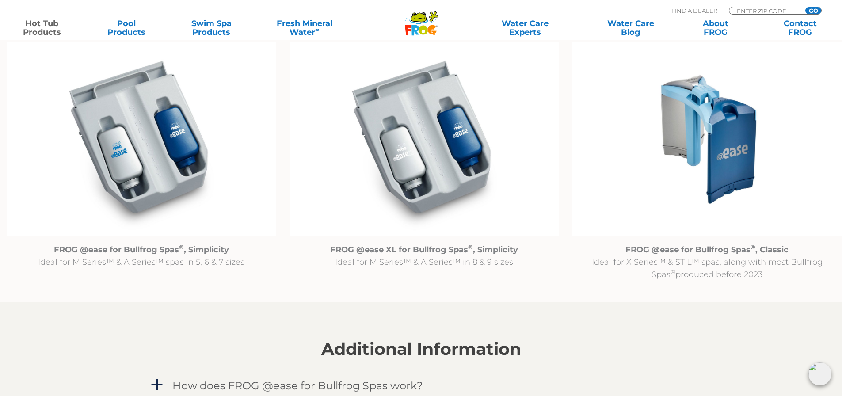 The width and height of the screenshot is (842, 396). Describe the element at coordinates (126, 28) in the screenshot. I see `a: PoolProducts` at that location.